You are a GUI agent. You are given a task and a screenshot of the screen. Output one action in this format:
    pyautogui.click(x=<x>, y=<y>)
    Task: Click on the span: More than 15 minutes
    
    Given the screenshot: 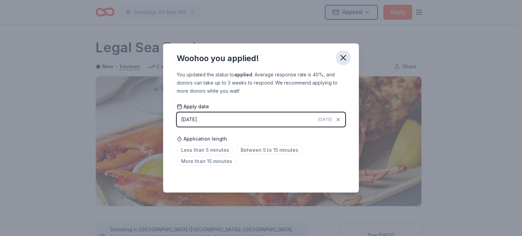 What is the action you would take?
    pyautogui.click(x=207, y=161)
    